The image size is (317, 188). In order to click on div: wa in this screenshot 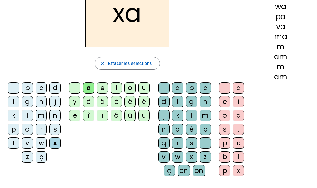, I will do `click(281, 7)`.